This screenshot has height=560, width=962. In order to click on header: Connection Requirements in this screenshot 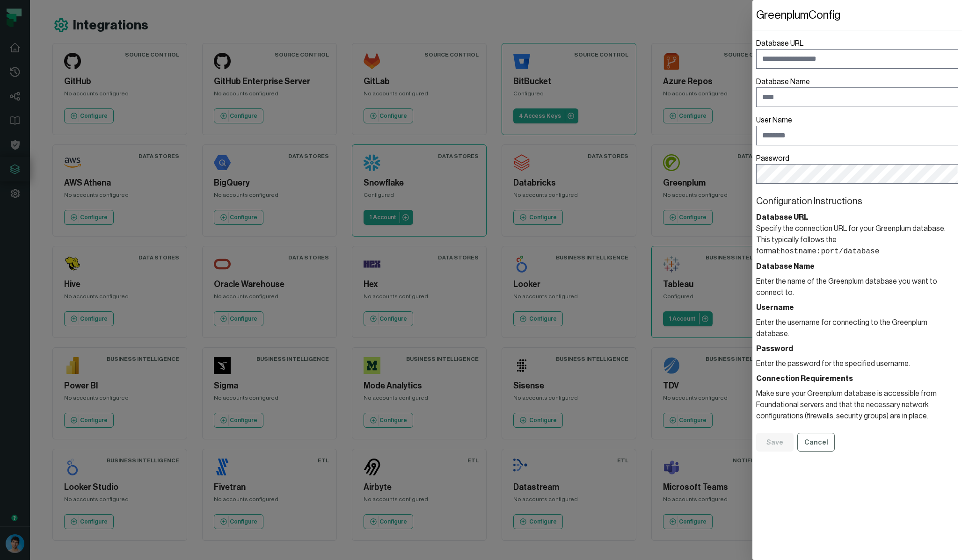, I will do `click(857, 379)`.